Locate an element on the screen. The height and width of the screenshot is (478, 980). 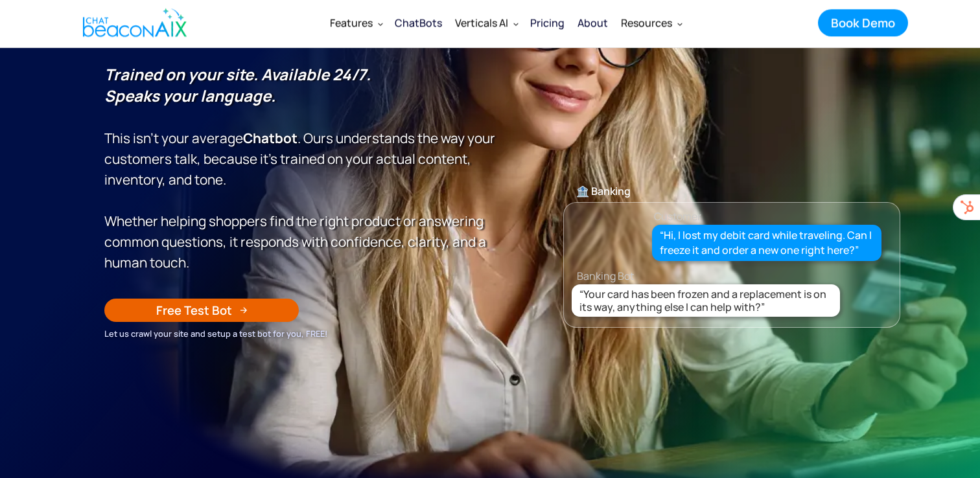
div: 🏦 Banking is located at coordinates (732, 191).